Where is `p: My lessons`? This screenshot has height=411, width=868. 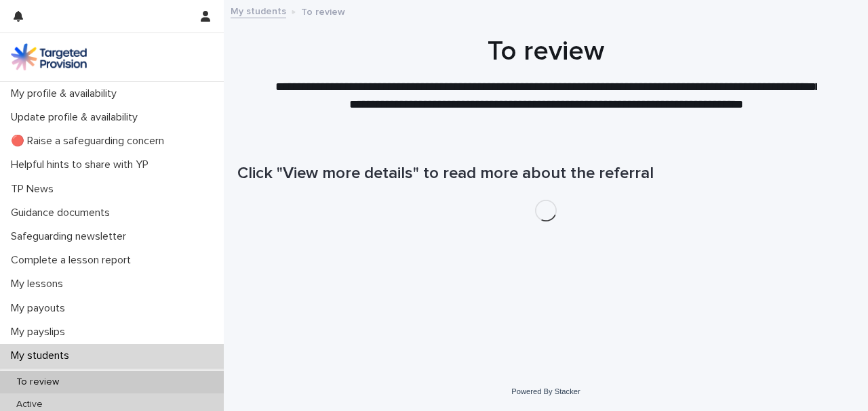 p: My lessons is located at coordinates (39, 284).